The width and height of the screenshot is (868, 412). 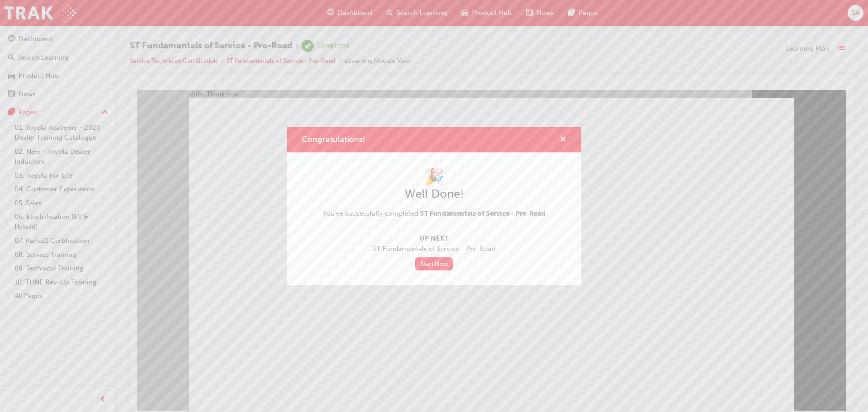 I want to click on span: Up Next, so click(x=434, y=238).